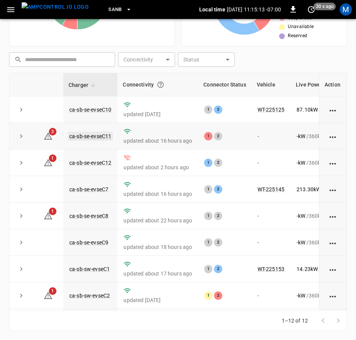  I want to click on th: Action, so click(333, 85).